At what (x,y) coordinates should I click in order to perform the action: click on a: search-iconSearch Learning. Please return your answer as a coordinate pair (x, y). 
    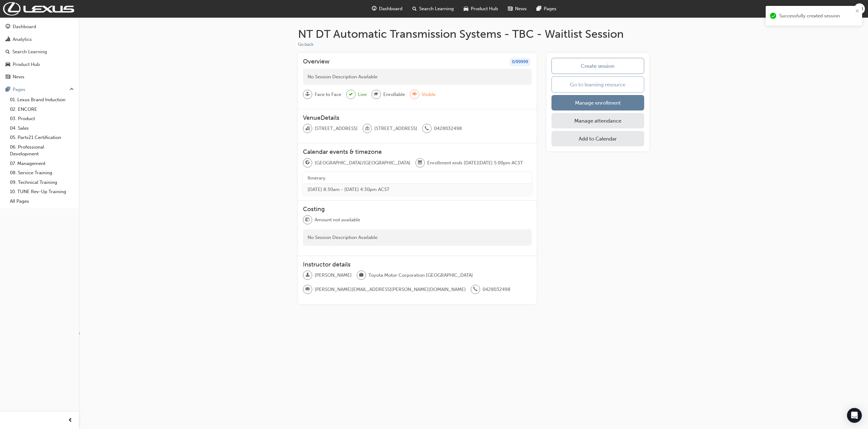
    Looking at the image, I should click on (433, 9).